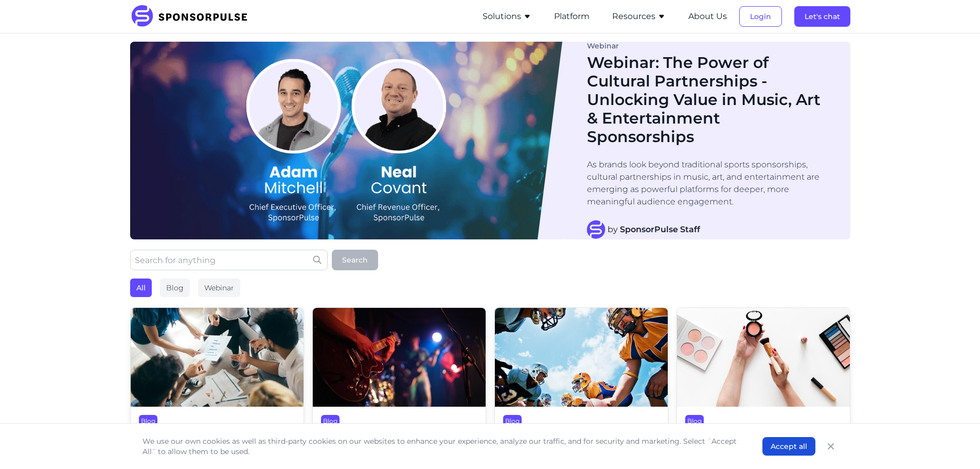  Describe the element at coordinates (709, 100) in the screenshot. I see `h1: Webinar: The Power of Cultural Partnerships - Unlocking Value in Music, Art & Entertainment Spons...` at that location.